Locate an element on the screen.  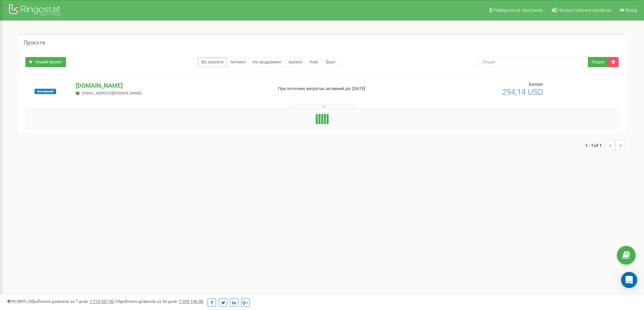
a: Активні is located at coordinates (238, 62).